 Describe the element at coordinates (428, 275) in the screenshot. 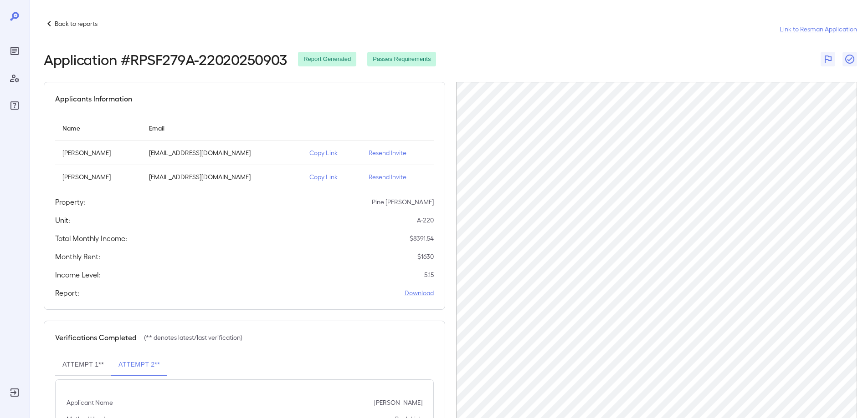

I see `p: 5.15` at that location.